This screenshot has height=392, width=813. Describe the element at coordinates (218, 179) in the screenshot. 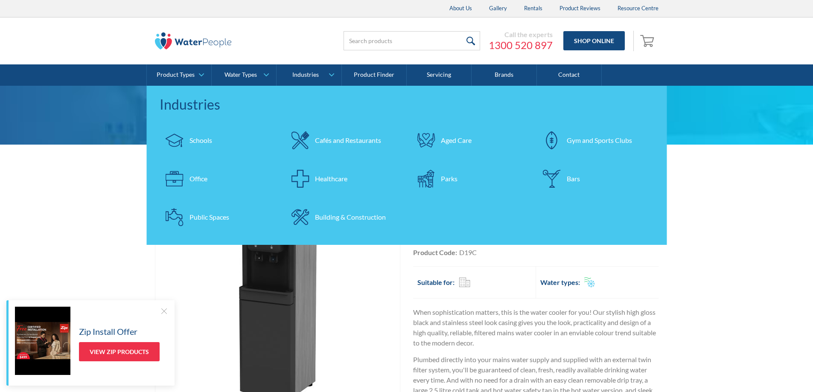

I see `a: Office` at that location.